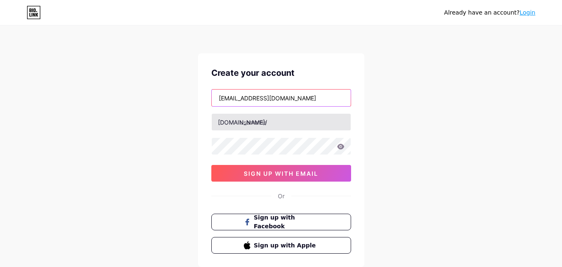 The height and width of the screenshot is (267, 562). Describe the element at coordinates (286, 222) in the screenshot. I see `span: Sign up with Facebook` at that location.